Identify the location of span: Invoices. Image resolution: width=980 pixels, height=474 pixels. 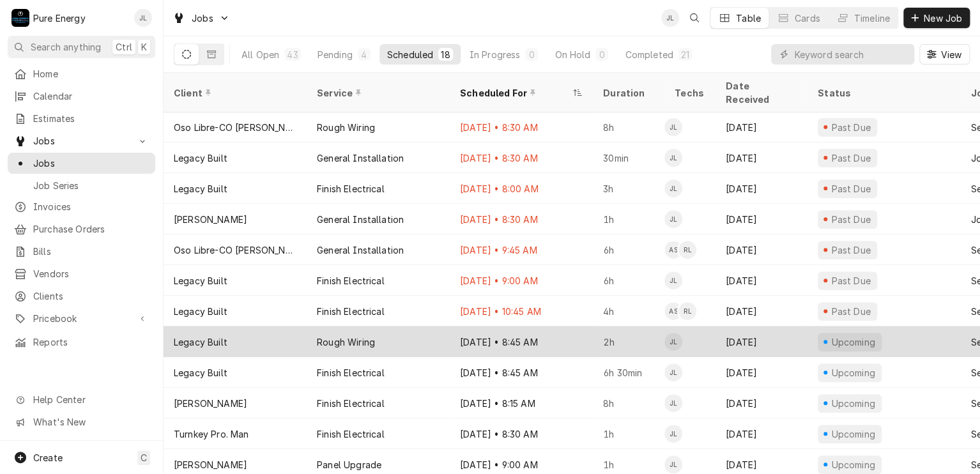
(91, 207).